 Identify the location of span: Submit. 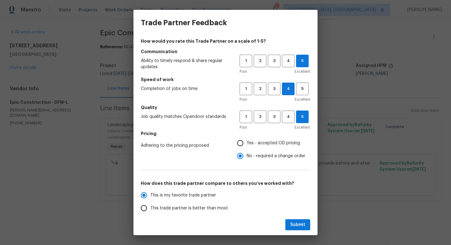
(297, 224).